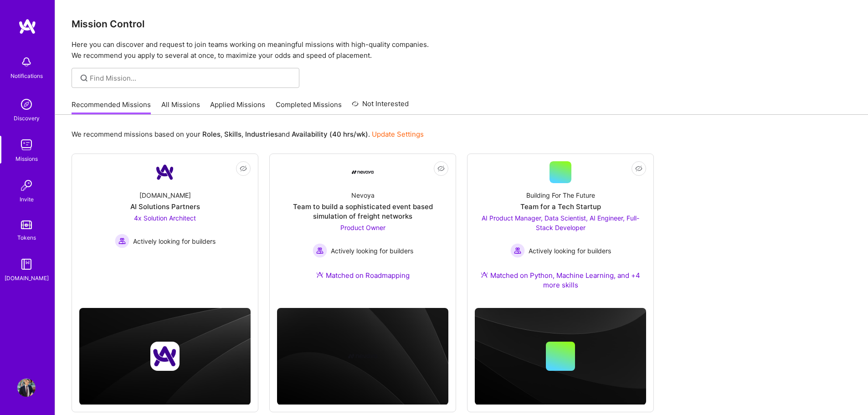  Describe the element at coordinates (380, 107) in the screenshot. I see `a: Not Interested` at that location.